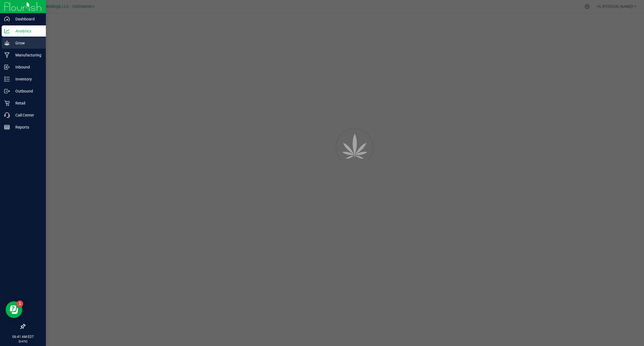  What do you see at coordinates (7, 31) in the screenshot?
I see `inline-svg: Analytics` at bounding box center [7, 31].